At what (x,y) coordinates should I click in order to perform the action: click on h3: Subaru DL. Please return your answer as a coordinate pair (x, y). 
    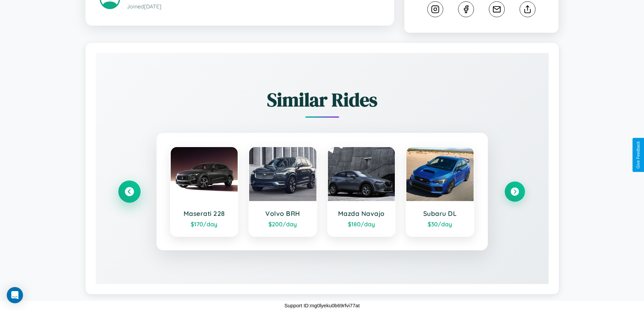
    Looking at the image, I should click on (439, 214).